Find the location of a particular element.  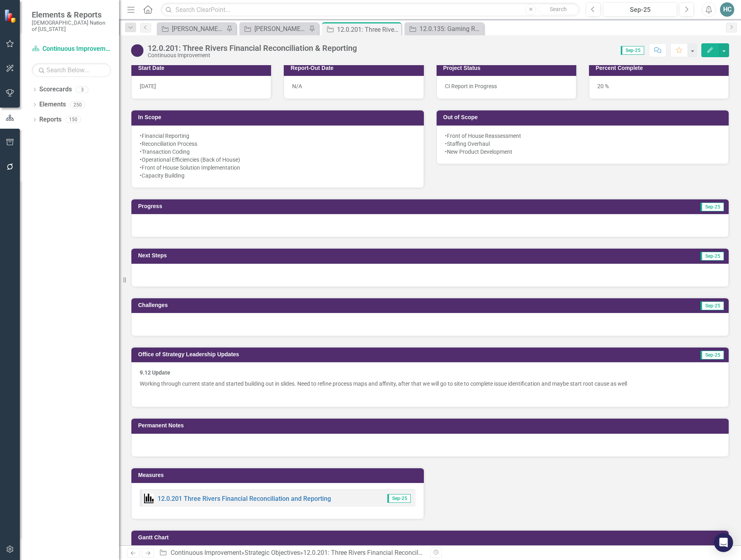

p: Working through current state and started building out in slides. Need to refine process maps and... is located at coordinates (430, 384).